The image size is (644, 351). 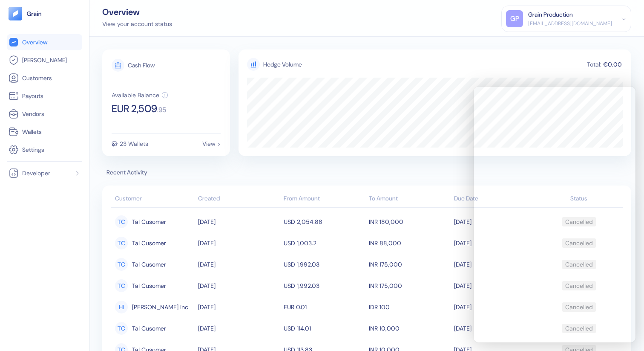 What do you see at coordinates (409, 328) in the screenshot?
I see `td: INR 10,000` at bounding box center [409, 328].